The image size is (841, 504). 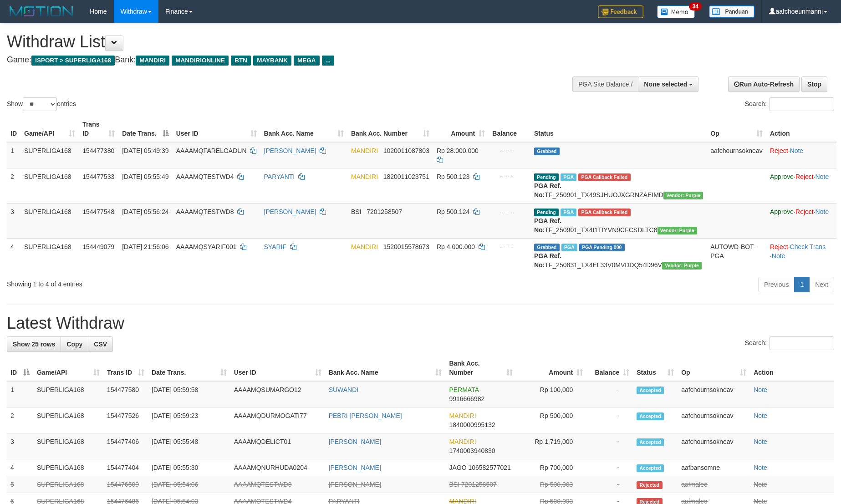 I want to click on a: CSV, so click(x=100, y=344).